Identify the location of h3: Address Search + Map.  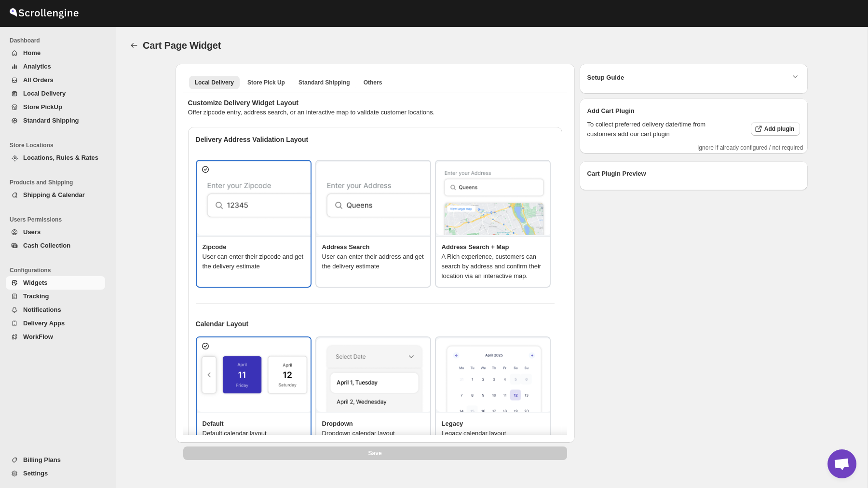
(493, 247).